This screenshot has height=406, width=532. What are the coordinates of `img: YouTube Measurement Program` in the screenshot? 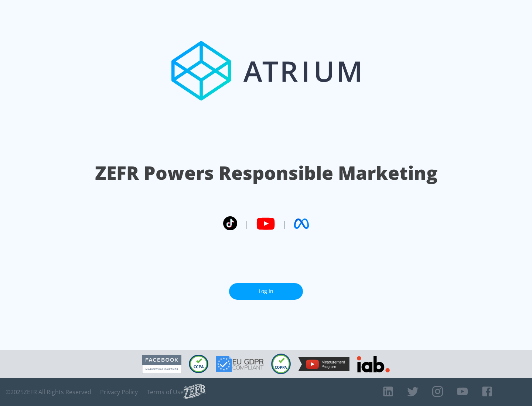 It's located at (324, 364).